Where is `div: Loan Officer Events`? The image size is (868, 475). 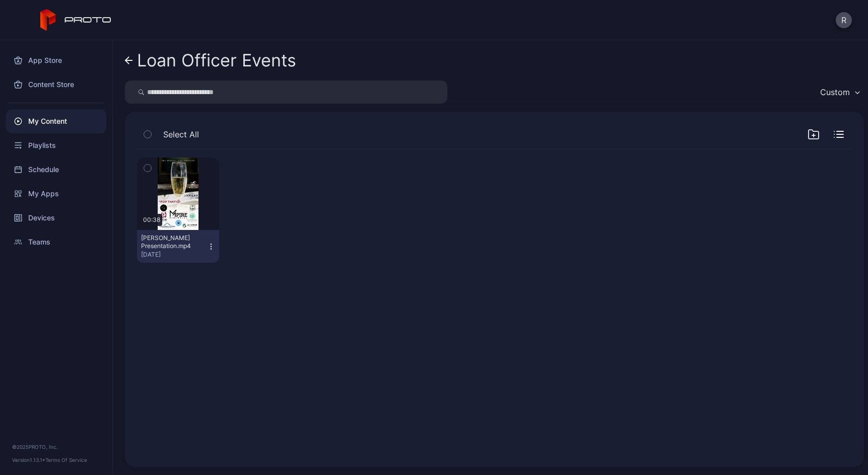
div: Loan Officer Events is located at coordinates (217, 60).